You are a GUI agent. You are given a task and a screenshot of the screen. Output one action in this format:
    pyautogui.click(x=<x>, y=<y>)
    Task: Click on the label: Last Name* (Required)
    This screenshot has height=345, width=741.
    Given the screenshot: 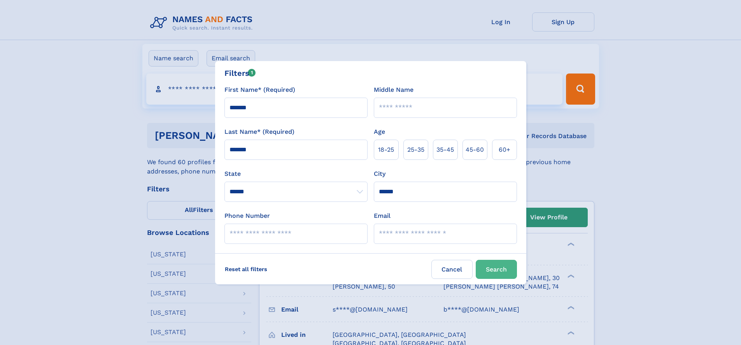 What is the action you would take?
    pyautogui.click(x=260, y=132)
    